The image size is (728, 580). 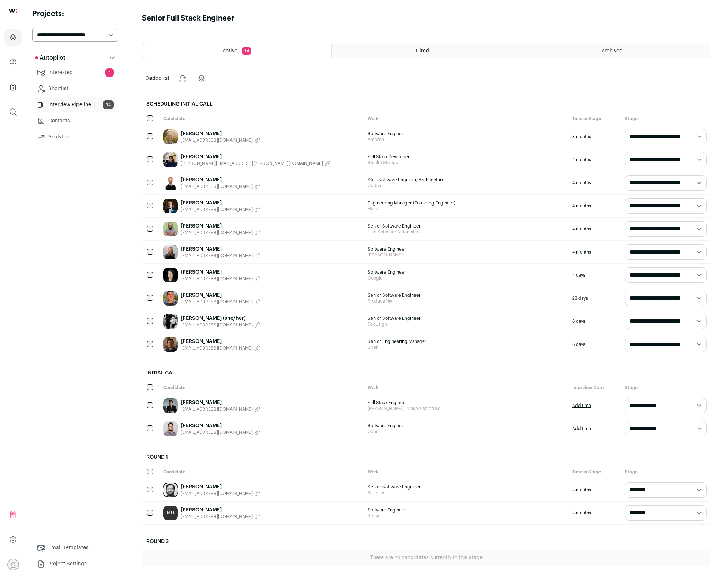 I want to click on a: Archived, so click(x=616, y=51).